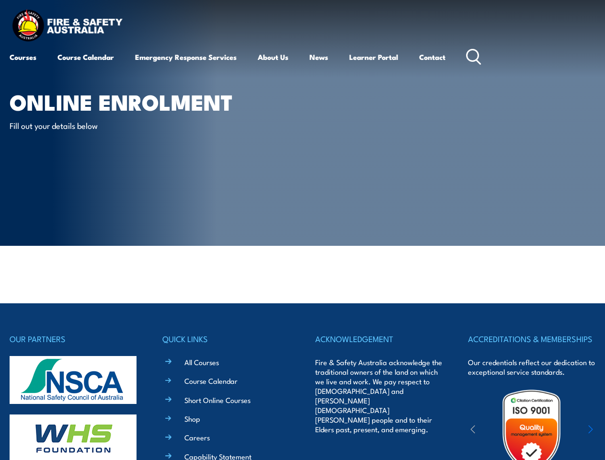 This screenshot has width=605, height=460. Describe the element at coordinates (532, 339) in the screenshot. I see `h4: ACCREDITATIONS & MEMBERSHIPS` at that location.